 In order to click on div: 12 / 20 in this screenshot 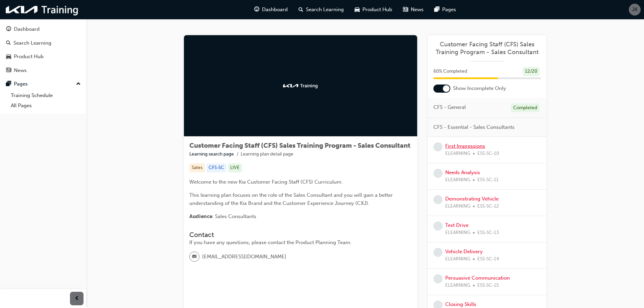, I will do `click(531, 71)`.